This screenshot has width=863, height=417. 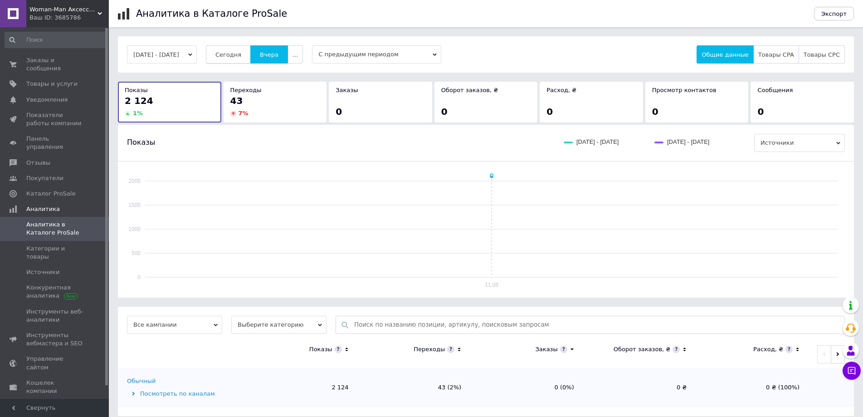 What do you see at coordinates (45, 178) in the screenshot?
I see `span: Покупатели` at bounding box center [45, 178].